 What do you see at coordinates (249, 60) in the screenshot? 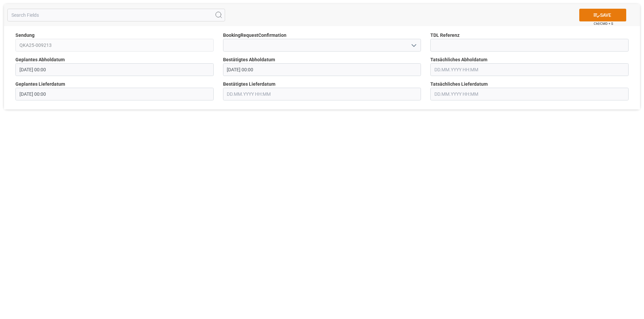
I see `span: Bestätigtes Abholdatum` at bounding box center [249, 60].